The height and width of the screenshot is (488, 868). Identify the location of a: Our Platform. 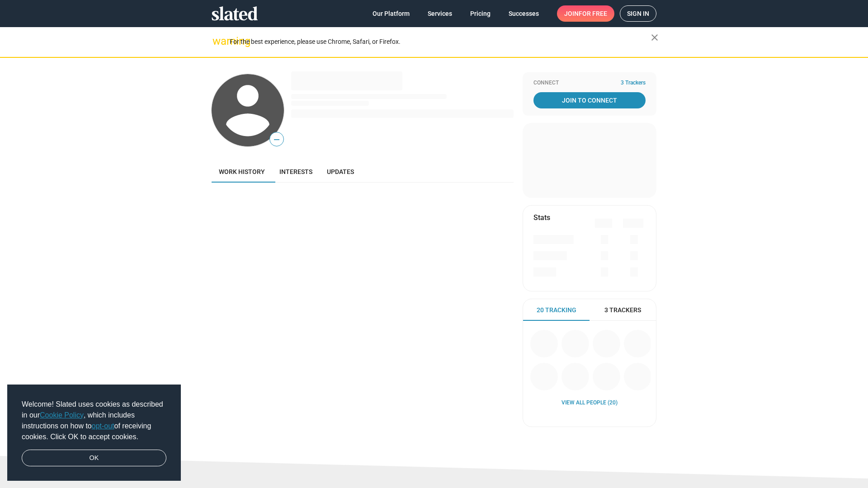
(391, 14).